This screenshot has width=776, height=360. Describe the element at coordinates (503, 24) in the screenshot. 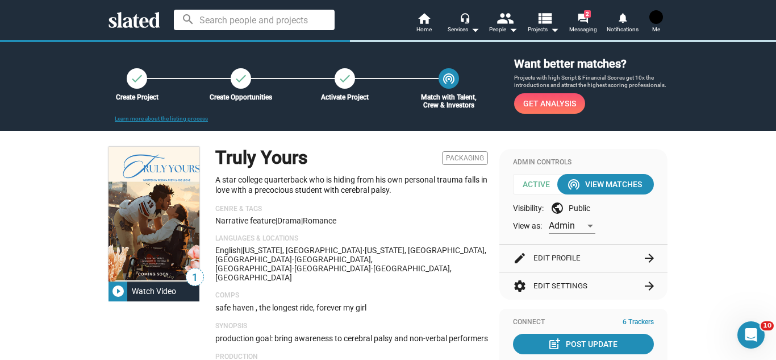

I see `button: People` at that location.